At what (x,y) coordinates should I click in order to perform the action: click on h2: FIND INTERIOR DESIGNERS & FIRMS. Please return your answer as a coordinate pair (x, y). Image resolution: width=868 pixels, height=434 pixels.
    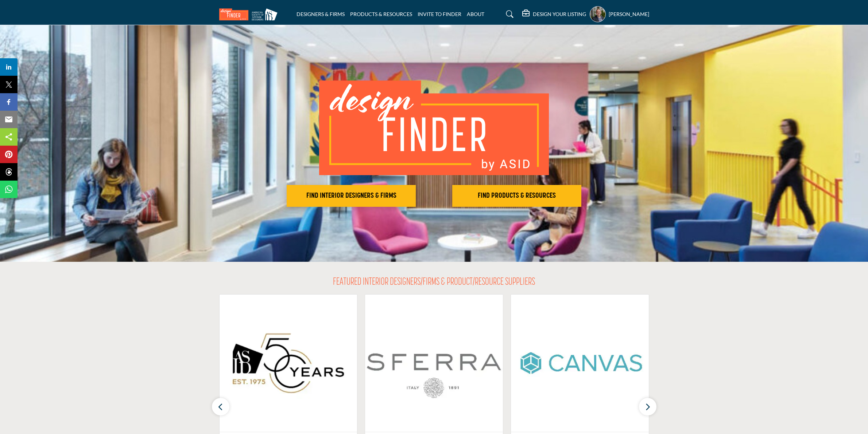
    Looking at the image, I should click on (352, 196).